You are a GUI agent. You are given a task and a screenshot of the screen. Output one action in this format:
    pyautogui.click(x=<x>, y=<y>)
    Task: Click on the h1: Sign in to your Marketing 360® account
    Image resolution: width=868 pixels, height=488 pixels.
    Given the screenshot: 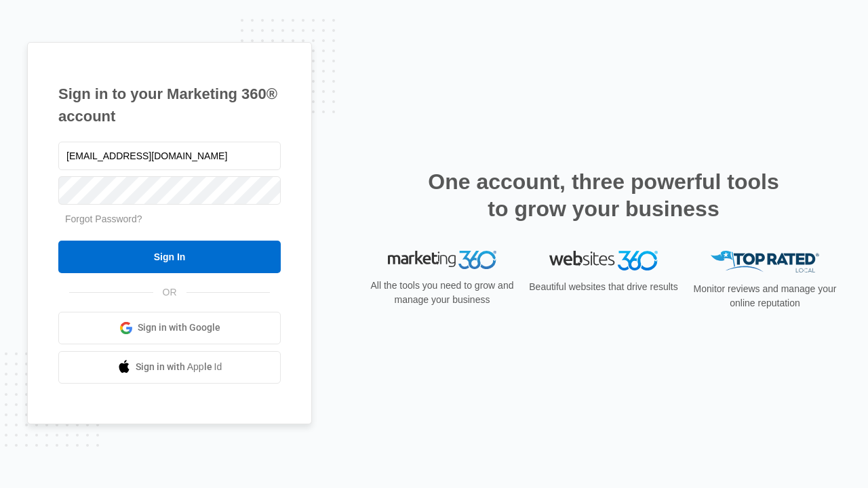 What is the action you would take?
    pyautogui.click(x=169, y=105)
    